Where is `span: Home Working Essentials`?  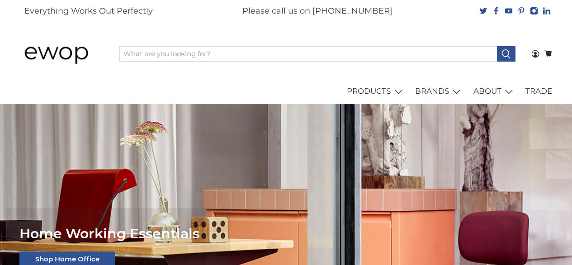
span: Home Working Essentials is located at coordinates (109, 233).